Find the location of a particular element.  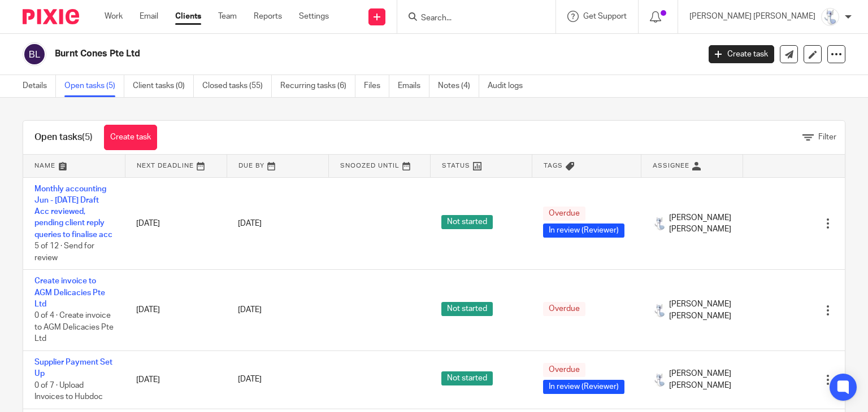

a: Email is located at coordinates (149, 17).